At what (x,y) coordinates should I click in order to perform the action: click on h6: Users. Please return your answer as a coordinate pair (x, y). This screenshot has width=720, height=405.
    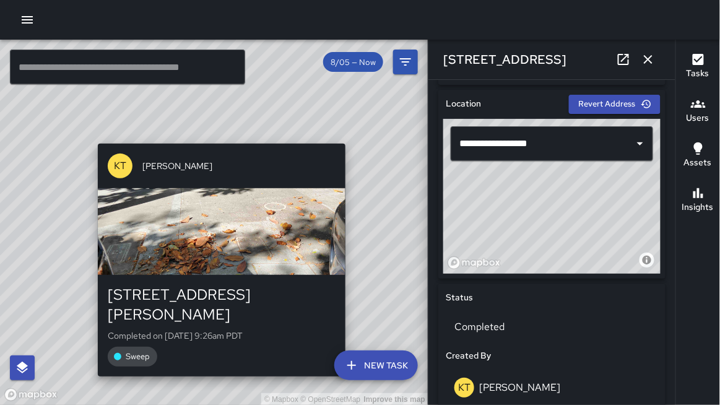
    Looking at the image, I should click on (698, 118).